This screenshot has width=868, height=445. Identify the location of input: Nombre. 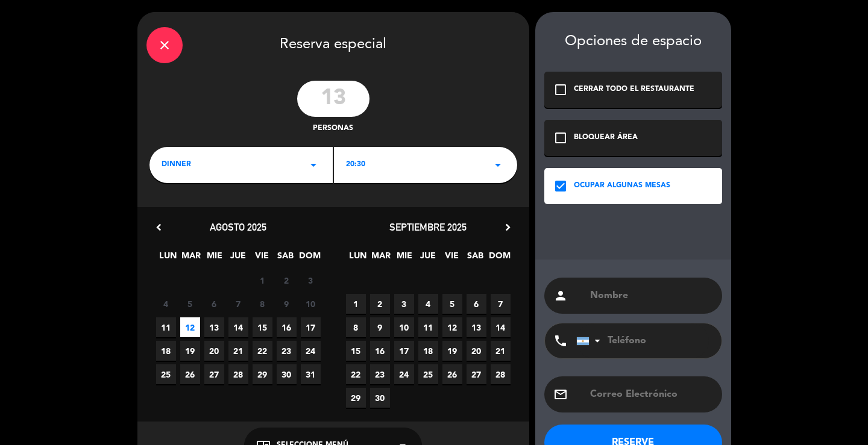
(651, 295).